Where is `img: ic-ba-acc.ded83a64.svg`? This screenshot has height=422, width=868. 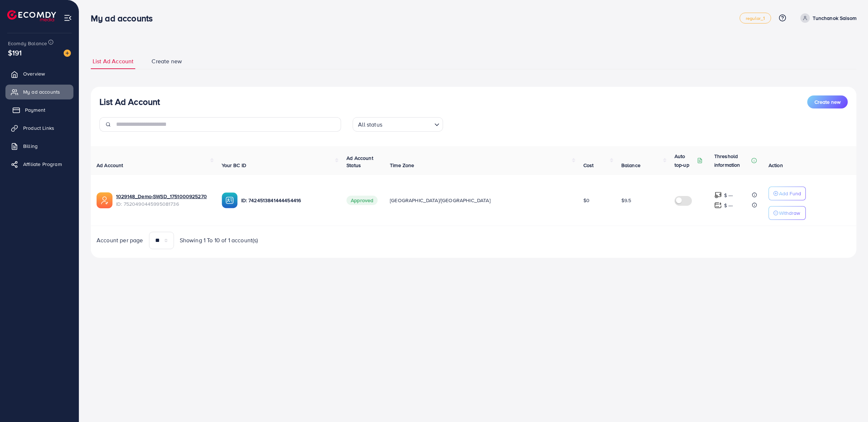 img: ic-ba-acc.ded83a64.svg is located at coordinates (230, 200).